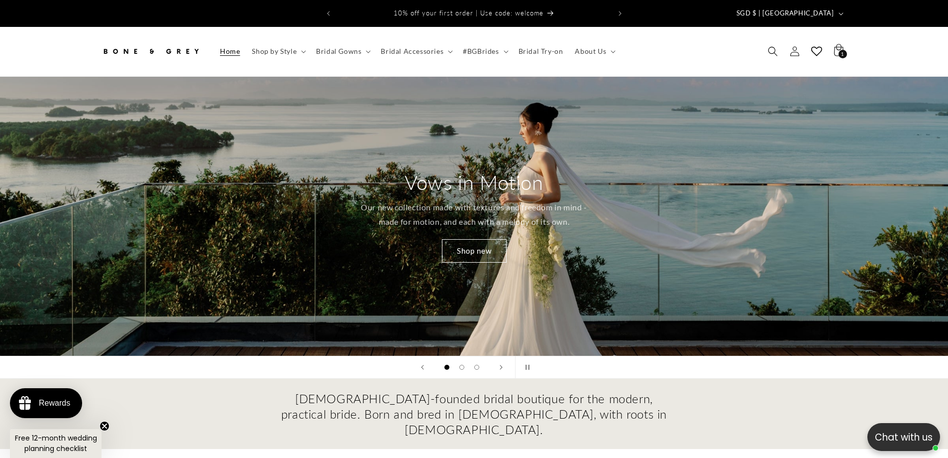 Image resolution: width=948 pixels, height=458 pixels. Describe the element at coordinates (501, 367) in the screenshot. I see `button: Next slide` at that location.